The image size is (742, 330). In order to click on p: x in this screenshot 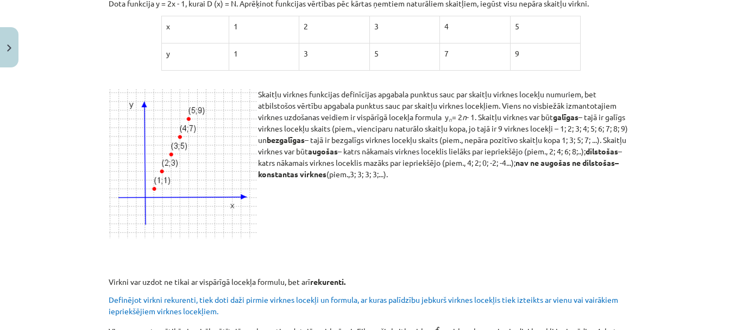, I will do `click(195, 26)`.